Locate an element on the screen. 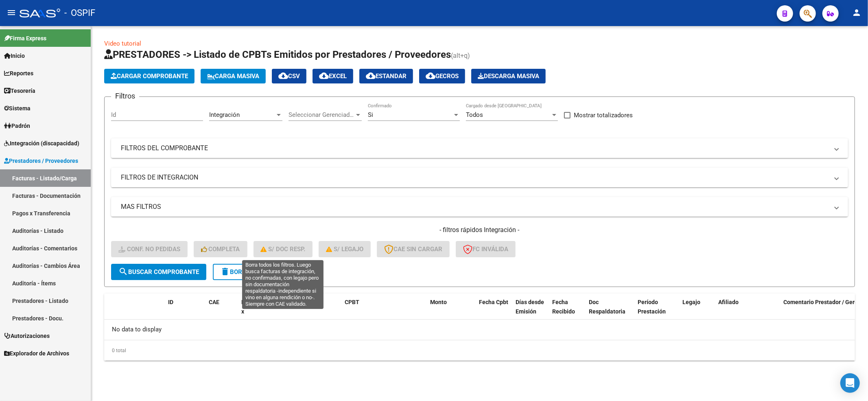 This screenshot has height=401, width=868. datatable-header-cell: ID is located at coordinates (185, 311).